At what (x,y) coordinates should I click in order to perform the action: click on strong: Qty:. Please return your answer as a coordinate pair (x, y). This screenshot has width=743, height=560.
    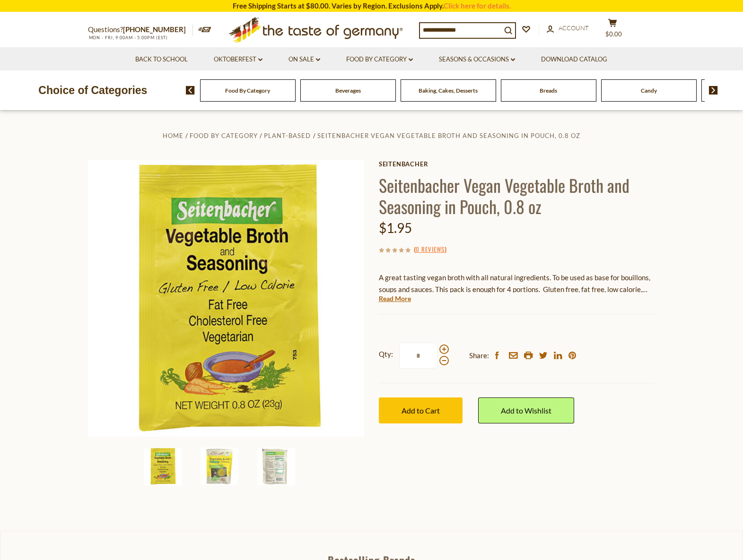
    Looking at the image, I should click on (386, 354).